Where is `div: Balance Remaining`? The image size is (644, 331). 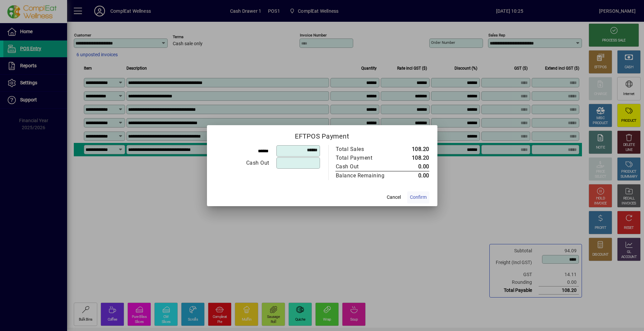
div: Balance Remaining is located at coordinates (364, 176).